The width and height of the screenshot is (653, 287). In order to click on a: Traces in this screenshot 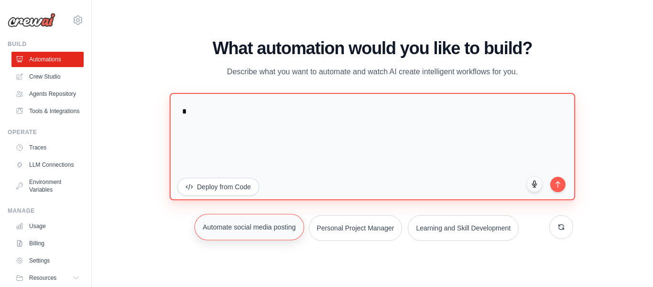, I will do `click(47, 147)`.